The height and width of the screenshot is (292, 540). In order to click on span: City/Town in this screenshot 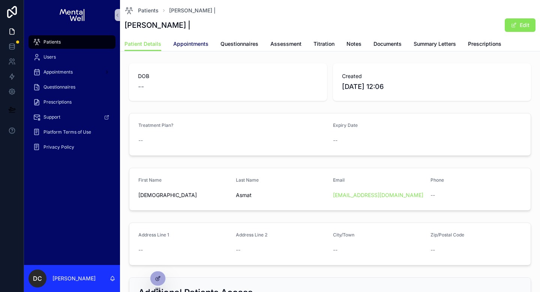, I will do `click(344, 234)`.